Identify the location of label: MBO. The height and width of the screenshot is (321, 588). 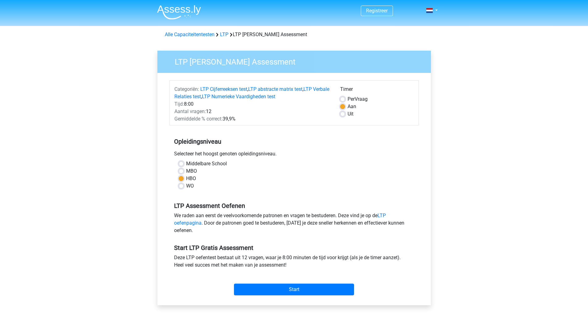
(191, 171).